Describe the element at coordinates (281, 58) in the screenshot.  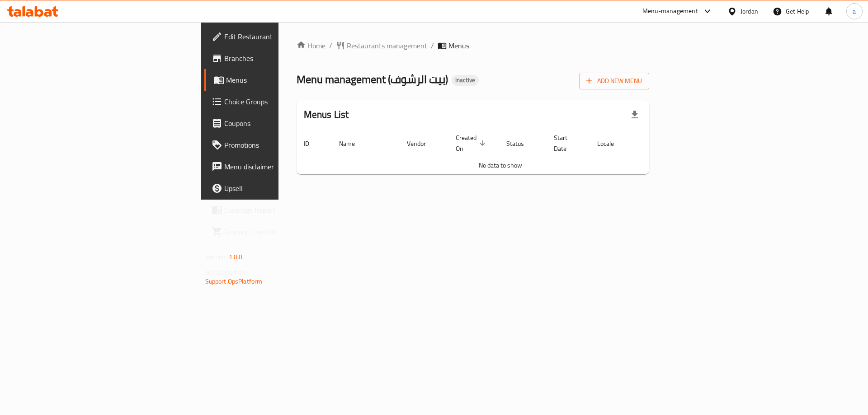
I see `span: Branches` at that location.